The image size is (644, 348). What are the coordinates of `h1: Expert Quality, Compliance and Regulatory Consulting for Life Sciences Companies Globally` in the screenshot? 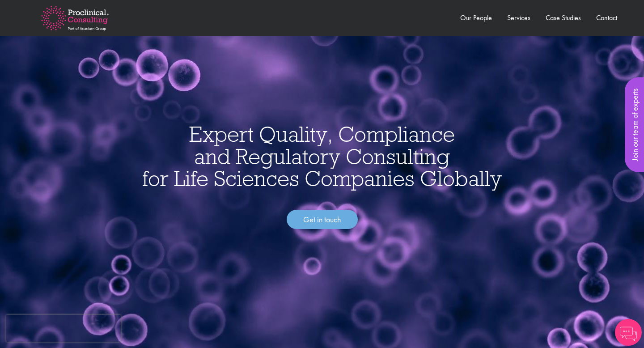 It's located at (322, 156).